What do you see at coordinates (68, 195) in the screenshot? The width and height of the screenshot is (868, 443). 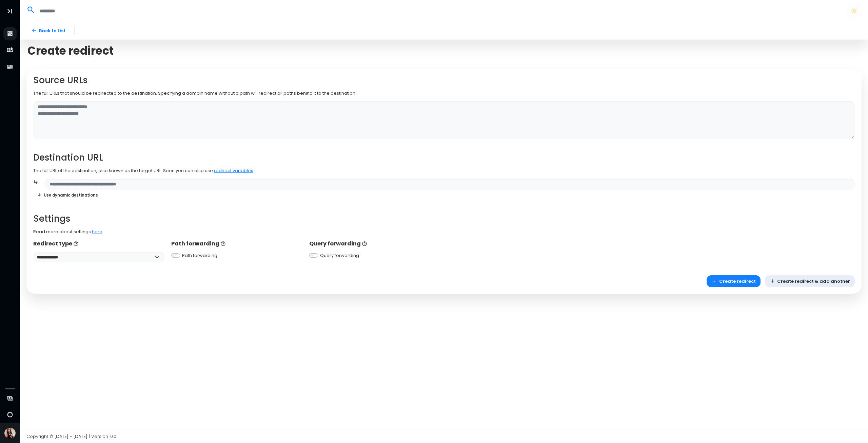 I see `button: Use dynamic destinations` at bounding box center [68, 195].